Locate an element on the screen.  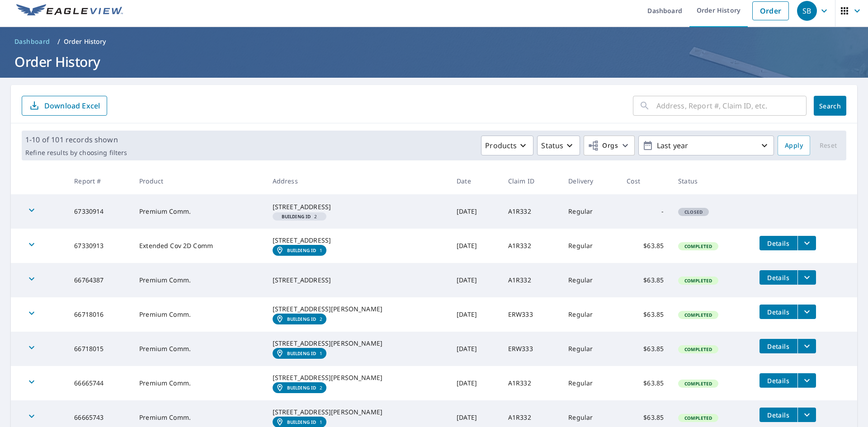
button: Download Excel is located at coordinates (64, 106).